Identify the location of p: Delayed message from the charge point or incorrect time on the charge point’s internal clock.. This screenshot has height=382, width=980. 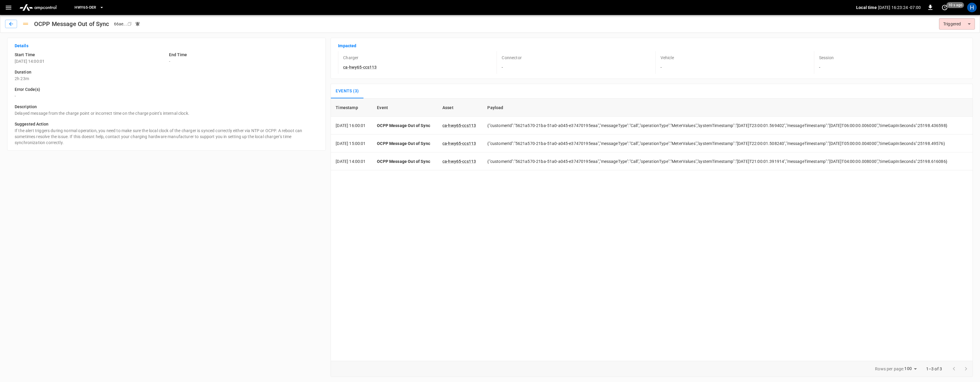
(166, 113).